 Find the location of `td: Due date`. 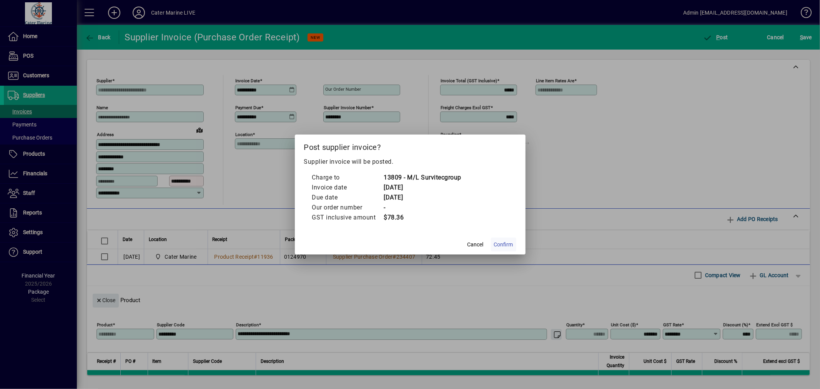

td: Due date is located at coordinates (347, 198).